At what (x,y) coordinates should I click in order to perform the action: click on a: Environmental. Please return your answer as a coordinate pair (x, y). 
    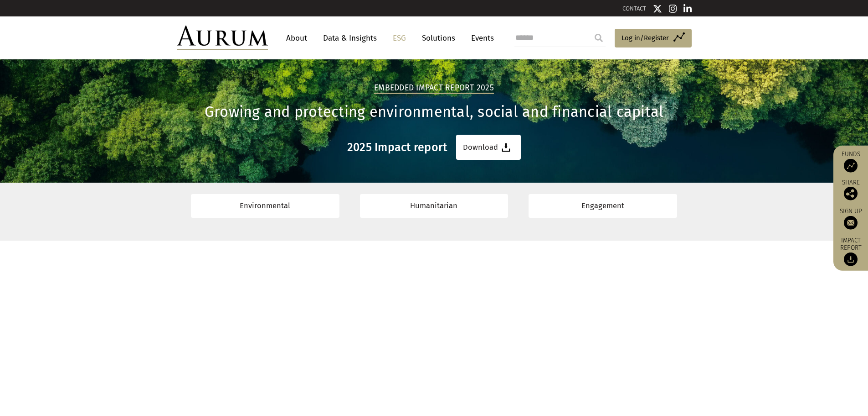
    Looking at the image, I should click on (265, 205).